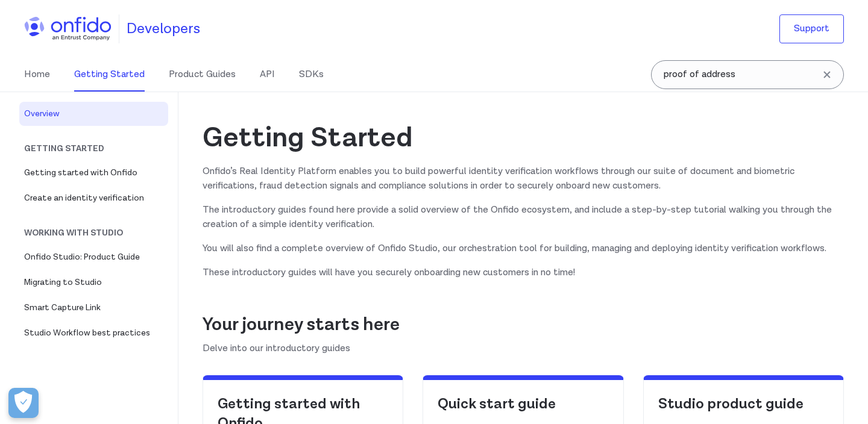 The image size is (868, 424). What do you see at coordinates (523, 138) in the screenshot?
I see `h1: Getting Started` at bounding box center [523, 138].